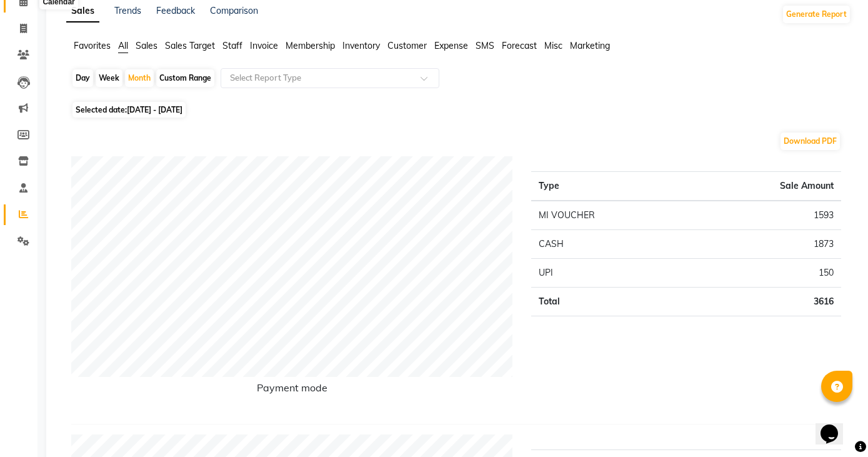  Describe the element at coordinates (485, 46) in the screenshot. I see `span: SMS` at that location.